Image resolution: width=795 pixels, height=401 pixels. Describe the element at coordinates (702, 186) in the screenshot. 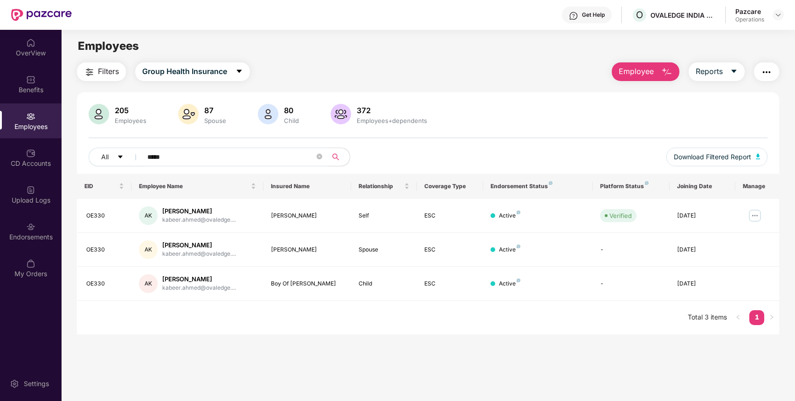

I see `th: Joining Date` at that location.